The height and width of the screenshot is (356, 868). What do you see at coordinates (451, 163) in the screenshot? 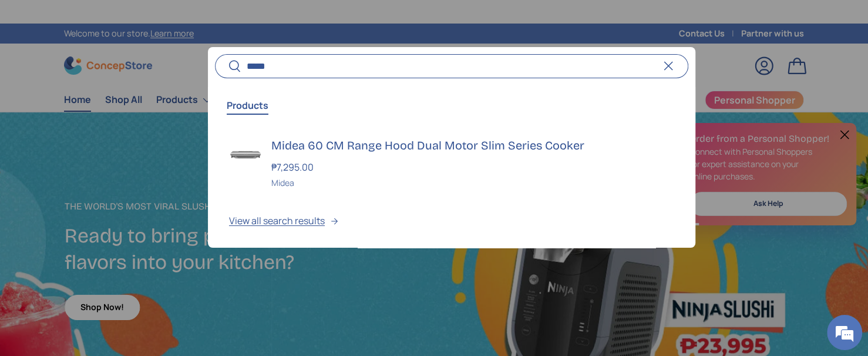
I see `a: Midea 60 CM Range Hood Dual Motor Slim Series Cooker ₱7,295.00 Midea` at bounding box center [451, 163].